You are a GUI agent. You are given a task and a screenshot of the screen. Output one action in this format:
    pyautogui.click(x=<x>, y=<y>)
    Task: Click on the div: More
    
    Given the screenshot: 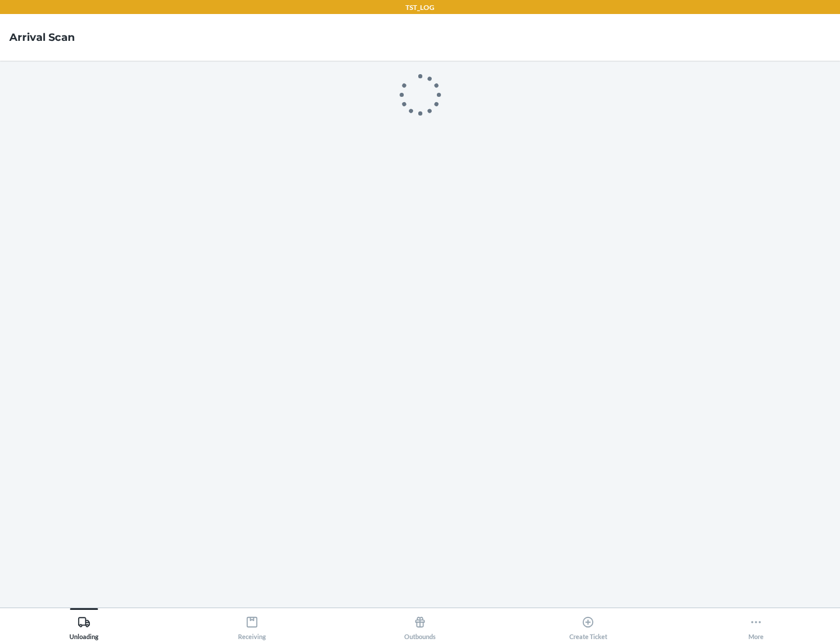 What is the action you would take?
    pyautogui.click(x=756, y=626)
    